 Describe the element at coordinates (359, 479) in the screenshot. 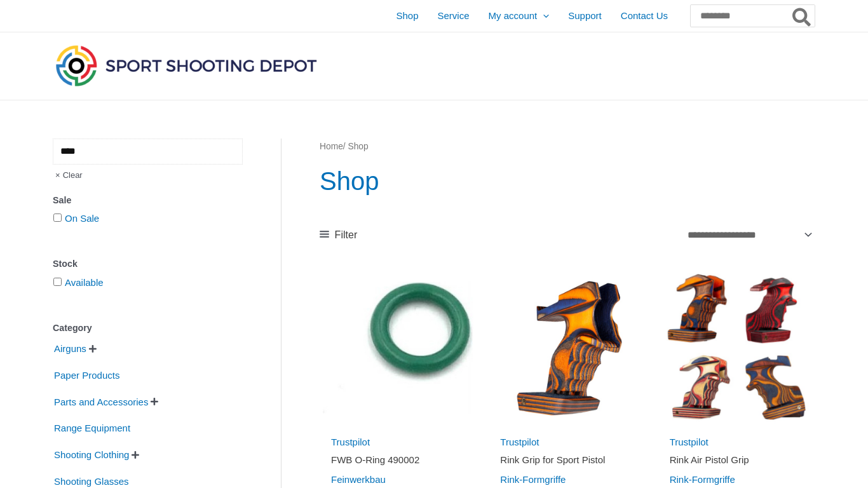

I see `a: Feinwerkbau` at that location.